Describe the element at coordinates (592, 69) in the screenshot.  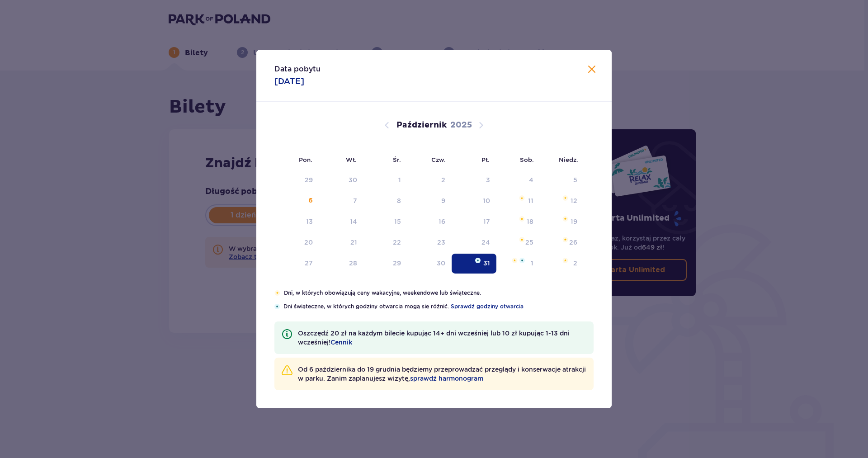
I see `button: Zamknij` at that location.